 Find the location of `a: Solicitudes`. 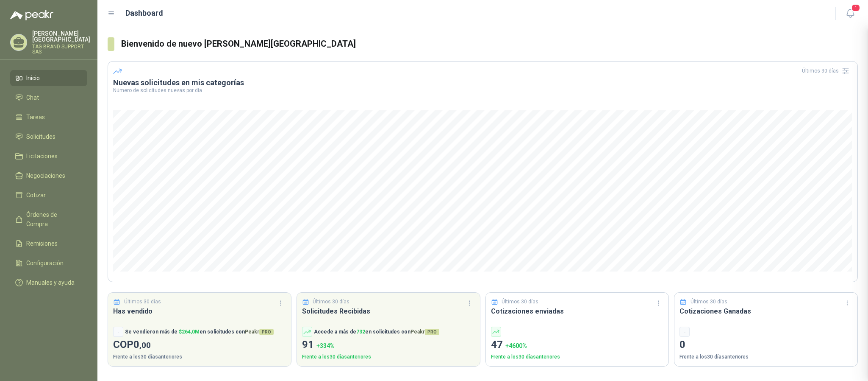

a: Solicitudes is located at coordinates (49, 137).